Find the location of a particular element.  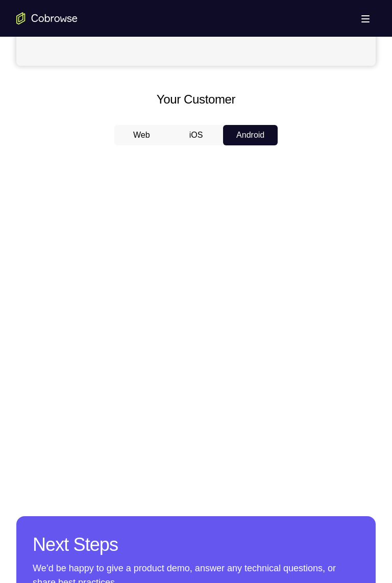

a: Go to the home page is located at coordinates (47, 18).